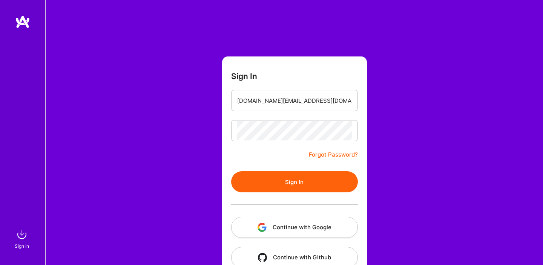 Image resolution: width=543 pixels, height=265 pixels. I want to click on input: Email..., so click(294, 101).